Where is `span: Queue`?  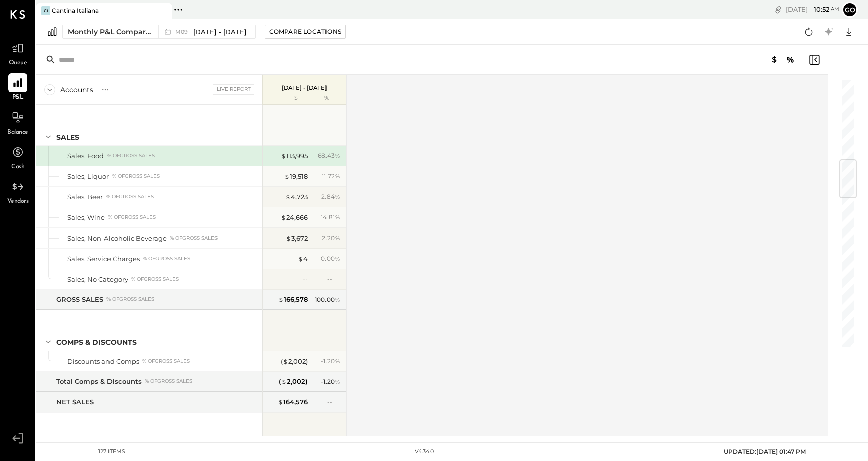 span: Queue is located at coordinates (18, 63).